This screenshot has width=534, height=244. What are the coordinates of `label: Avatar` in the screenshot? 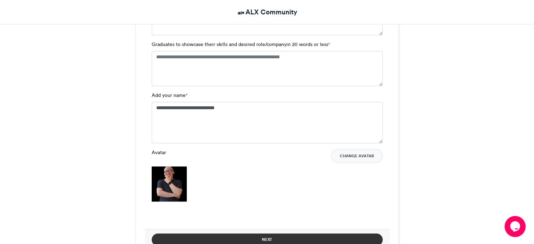 It's located at (159, 152).